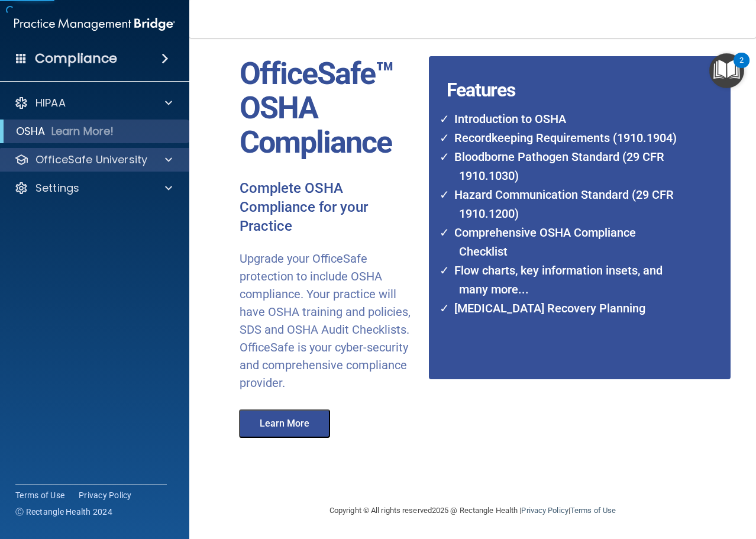 This screenshot has height=539, width=756. What do you see at coordinates (286, 424) in the screenshot?
I see `a: Learn More` at bounding box center [286, 424].